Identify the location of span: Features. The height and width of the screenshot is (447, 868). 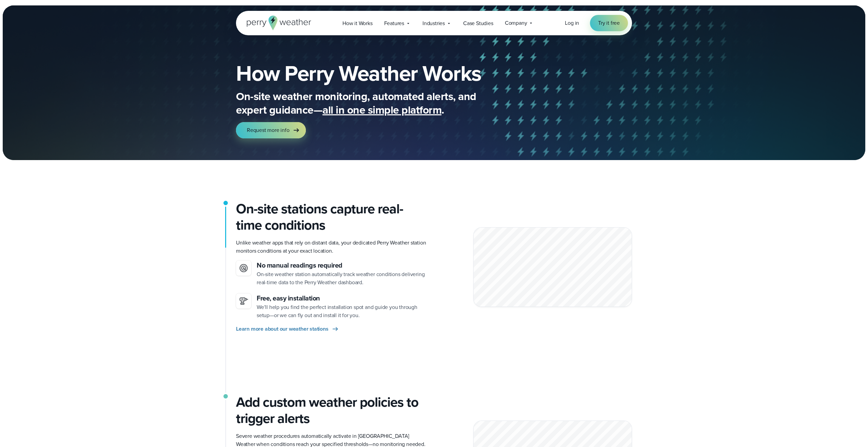
(394, 23).